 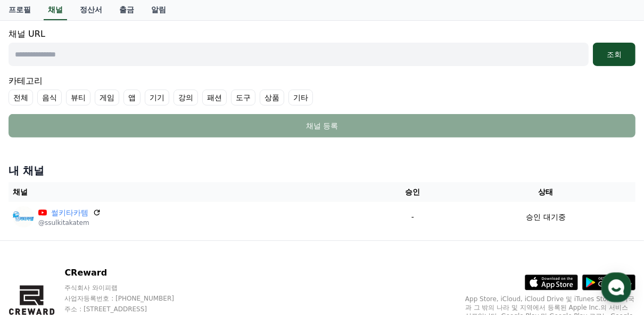 I want to click on label: 뷰티, so click(x=78, y=97).